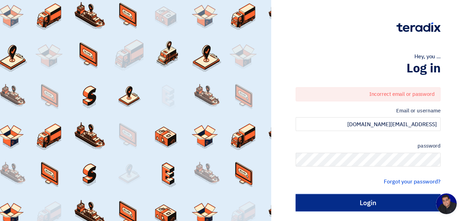 The width and height of the screenshot is (465, 221). I want to click on font: password, so click(429, 146).